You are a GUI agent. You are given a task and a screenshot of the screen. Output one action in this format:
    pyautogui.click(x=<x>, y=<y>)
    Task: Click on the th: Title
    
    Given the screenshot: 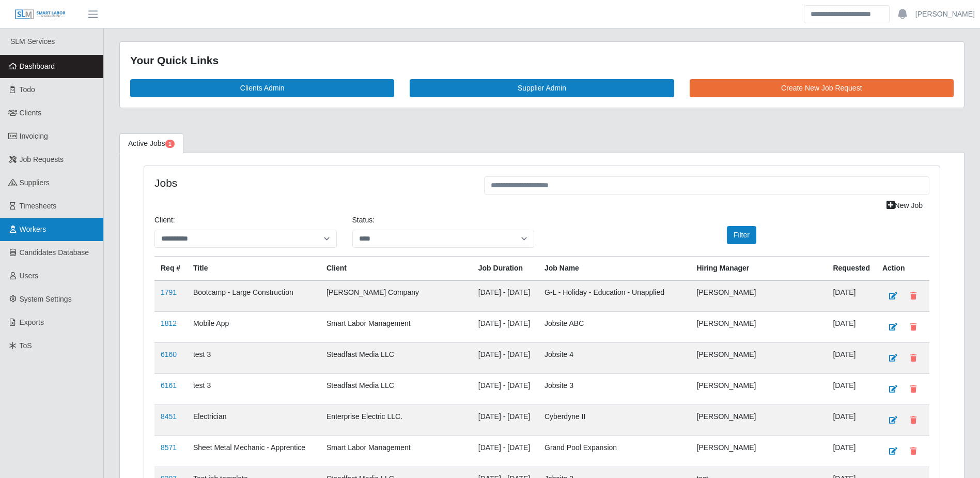 What is the action you would take?
    pyautogui.click(x=254, y=268)
    